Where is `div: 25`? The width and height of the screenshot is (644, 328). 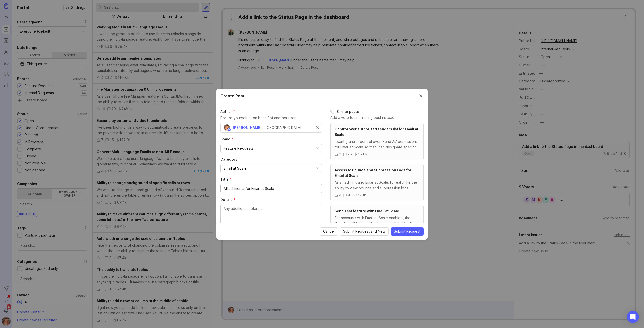 div: 25 is located at coordinates (349, 154).